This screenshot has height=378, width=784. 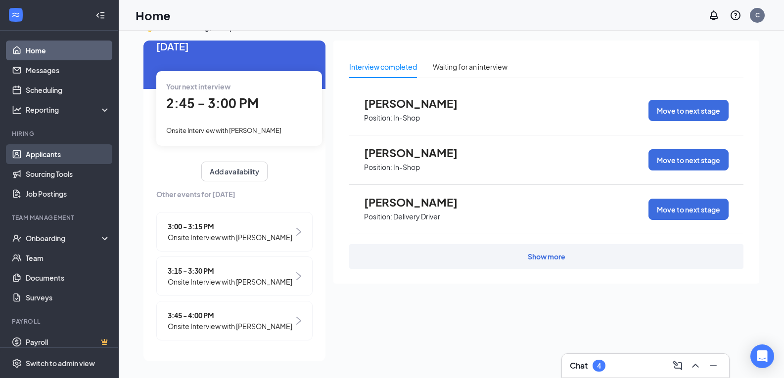 I want to click on div: Waiting for an interview, so click(x=470, y=67).